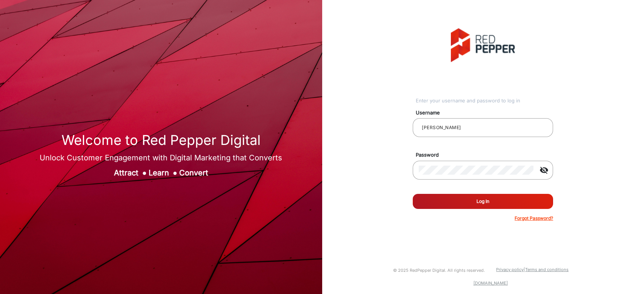  I want to click on mat-label: Username, so click(486, 113).